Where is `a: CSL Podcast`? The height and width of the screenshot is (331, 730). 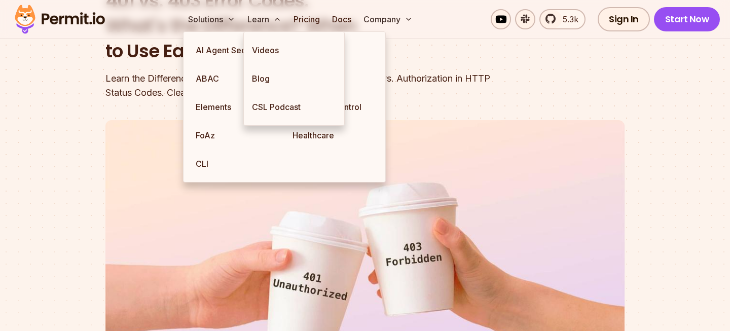 a: CSL Podcast is located at coordinates (294, 107).